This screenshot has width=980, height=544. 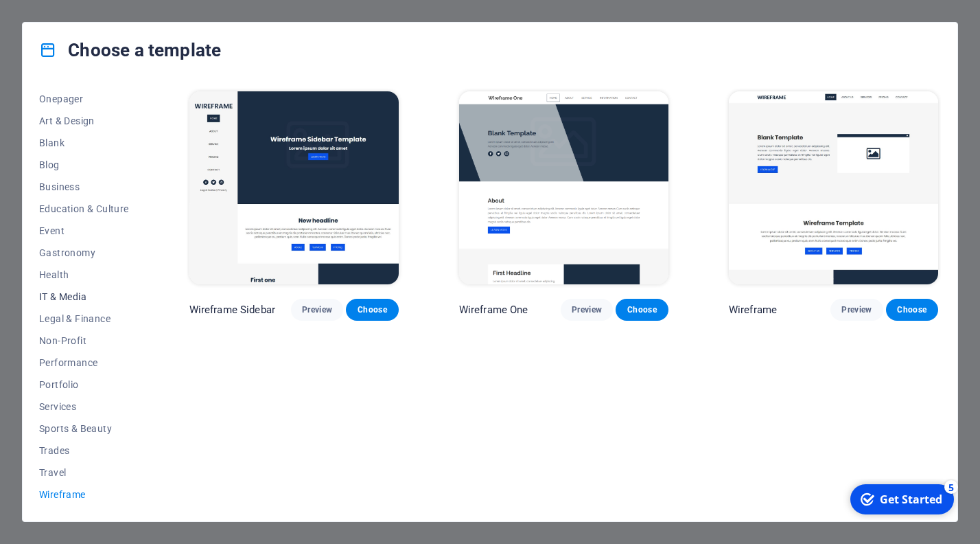 What do you see at coordinates (232, 310) in the screenshot?
I see `p: Wireframe Sidebar` at bounding box center [232, 310].